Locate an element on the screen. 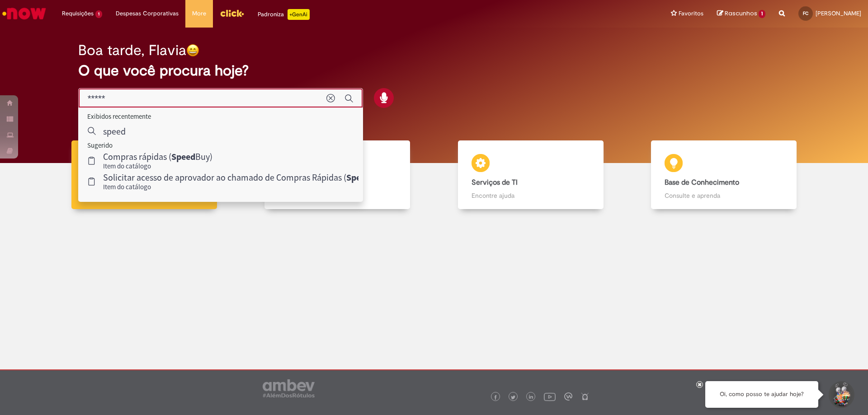 This screenshot has height=415, width=868. span: Rascunhos is located at coordinates (741, 13).